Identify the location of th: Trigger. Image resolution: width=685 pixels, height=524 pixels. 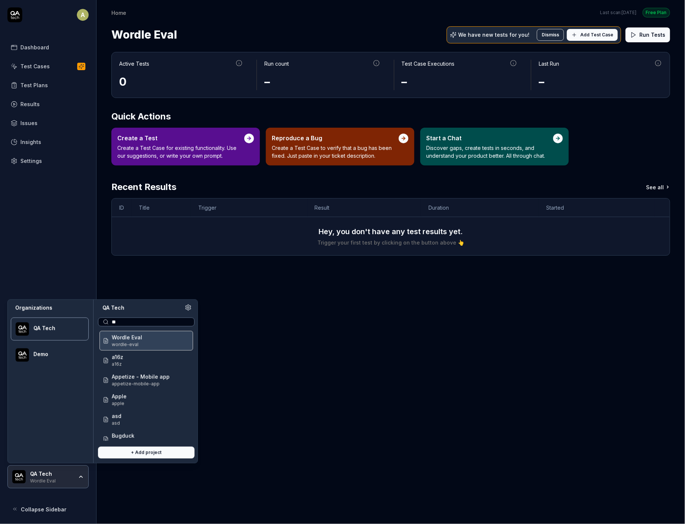
(249, 208).